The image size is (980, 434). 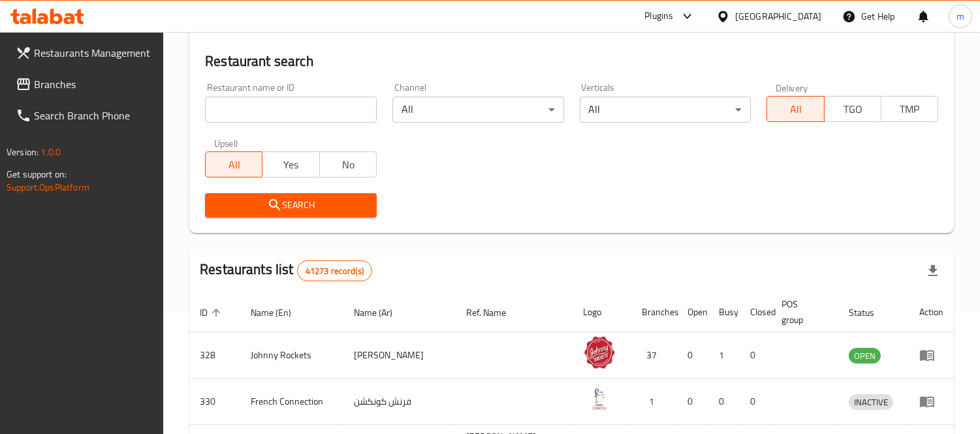 What do you see at coordinates (50, 152) in the screenshot?
I see `span: 1.0.0` at bounding box center [50, 152].